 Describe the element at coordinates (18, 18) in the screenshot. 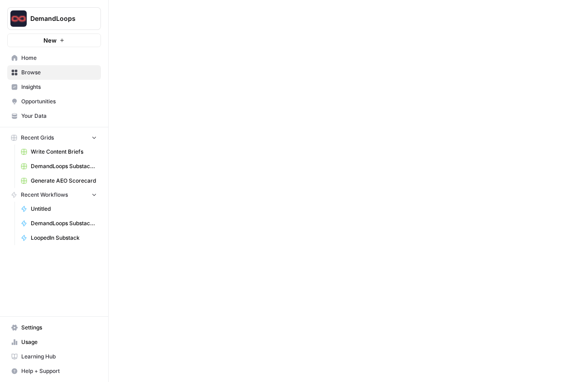

I see `img: DemandLoops Logo` at that location.